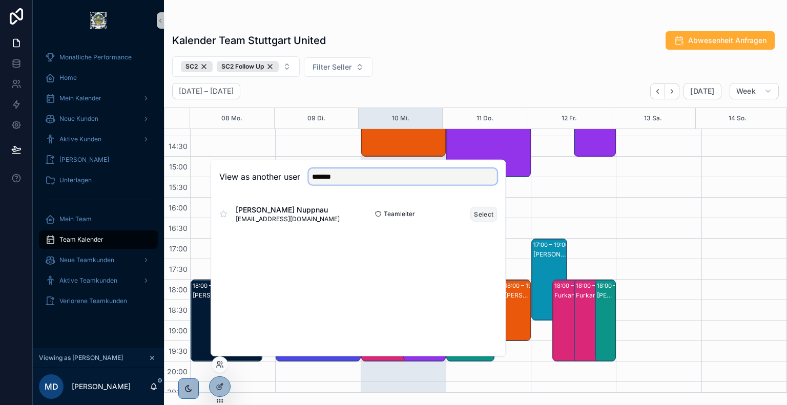 The height and width of the screenshot is (405, 787). What do you see at coordinates (552, 245) in the screenshot?
I see `div: 17:00 – 19:00` at bounding box center [552, 245].